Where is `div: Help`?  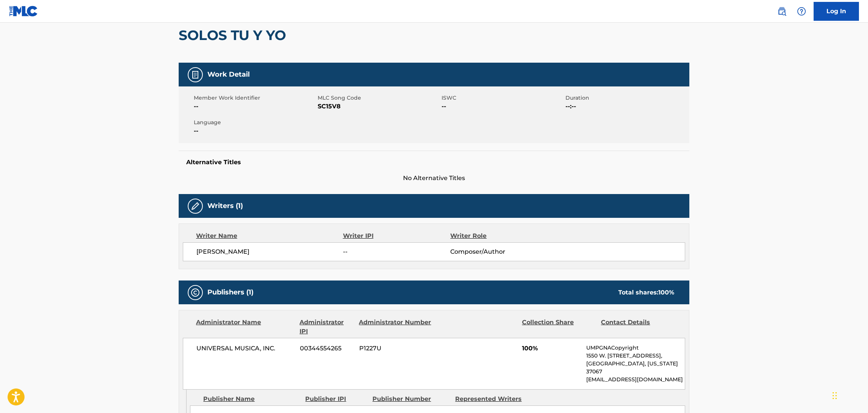 div: Help is located at coordinates (802, 11).